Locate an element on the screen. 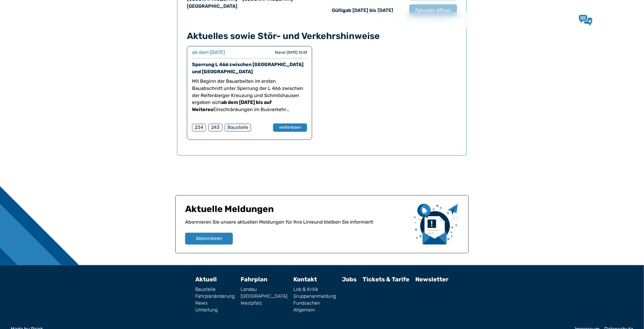  div: Tickets & Tarife is located at coordinates (466, 20).